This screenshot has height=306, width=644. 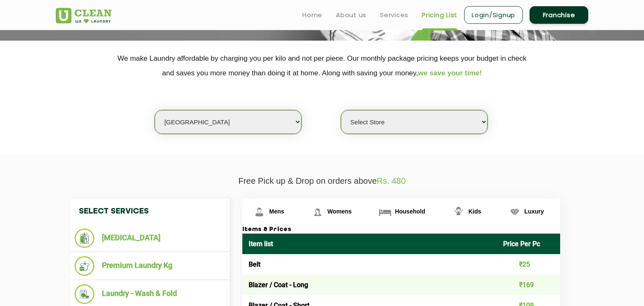 I want to click on img: Premium Laundry Kg, so click(x=84, y=266).